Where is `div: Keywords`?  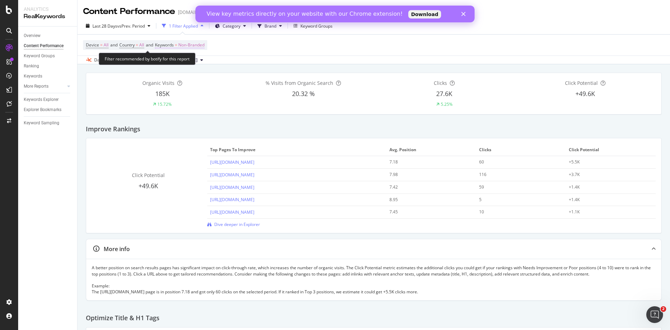
div: Keywords is located at coordinates (33, 76).